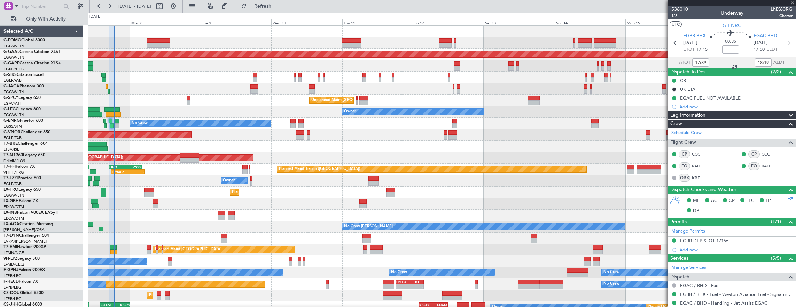 The image size is (796, 307). What do you see at coordinates (21, 201) in the screenshot?
I see `a: LX-GBHFalcon 7X` at bounding box center [21, 201].